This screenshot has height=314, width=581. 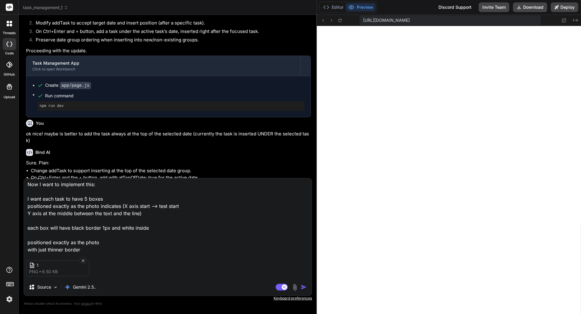 What do you see at coordinates (168, 304) in the screenshot?
I see `p: Always double-check its answers. Your in Bind` at bounding box center [168, 304].